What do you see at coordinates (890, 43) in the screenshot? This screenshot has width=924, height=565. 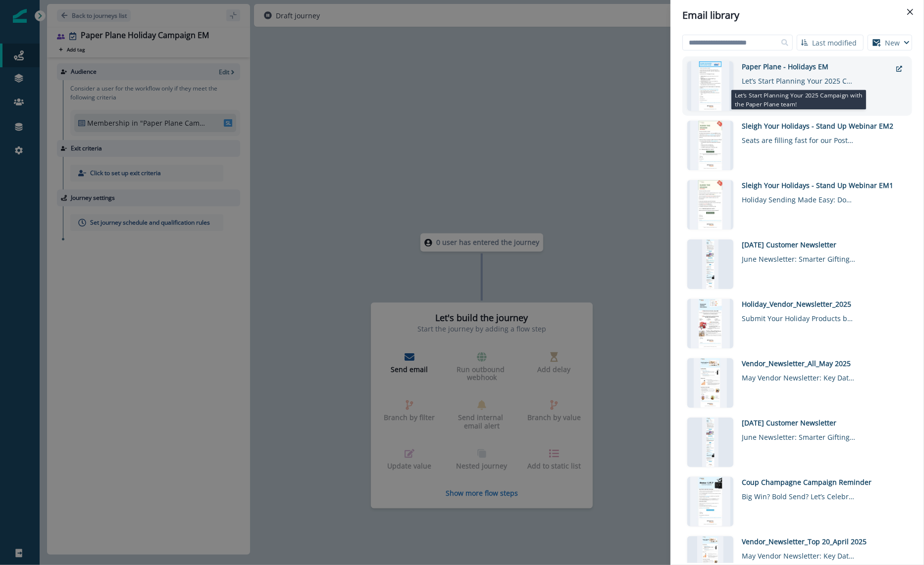 I see `button: New` at bounding box center [890, 43].